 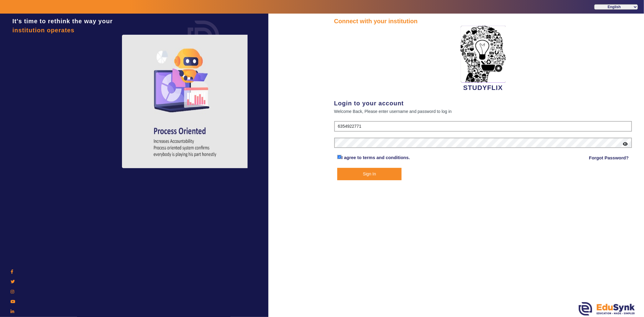 What do you see at coordinates (185, 101) in the screenshot?
I see `img: login4.png` at bounding box center [185, 101].